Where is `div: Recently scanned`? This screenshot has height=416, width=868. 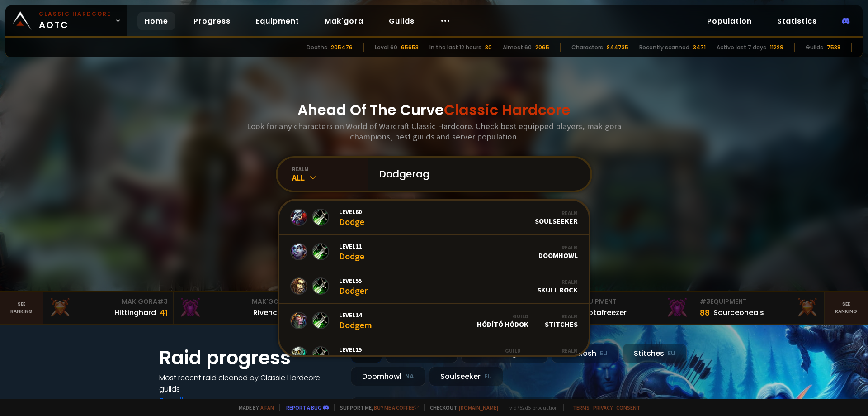
div: Recently scanned is located at coordinates (664, 48).